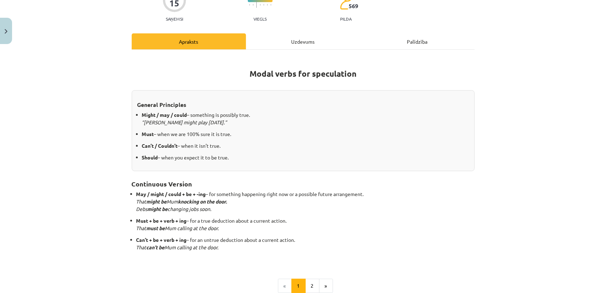 This screenshot has width=606, height=293. Describe the element at coordinates (160, 146) in the screenshot. I see `strong: Can’t / Couldn’t` at that location.